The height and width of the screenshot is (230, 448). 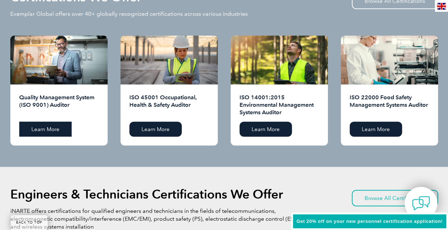 What do you see at coordinates (441, 6) in the screenshot?
I see `img: en` at bounding box center [441, 6].